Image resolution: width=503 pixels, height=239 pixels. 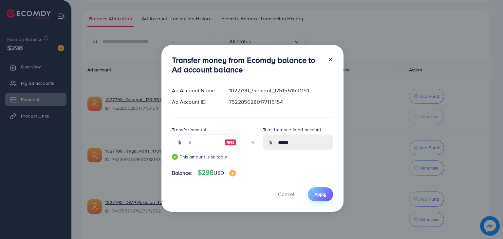 What do you see at coordinates (218, 173) in the screenshot?
I see `span: USD` at bounding box center [218, 173].